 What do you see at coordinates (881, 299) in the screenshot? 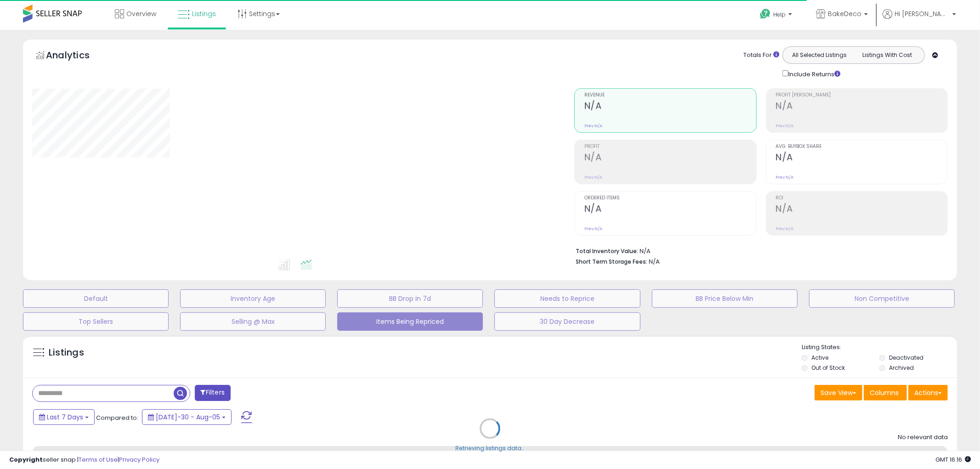
I see `button: Non Competitive` at bounding box center [881, 299].